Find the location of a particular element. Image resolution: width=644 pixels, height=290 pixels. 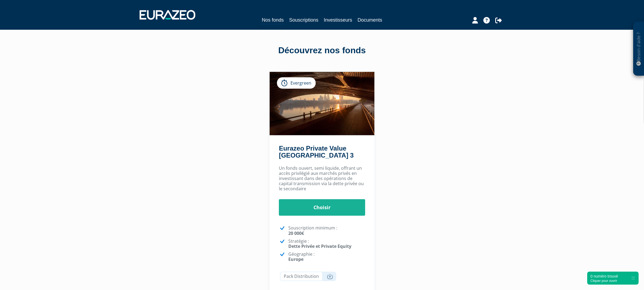

p: Un fonds ouvert, semi liquide, offrant un accès privilégié aux marchés privés en investissant dan... is located at coordinates (322, 179).